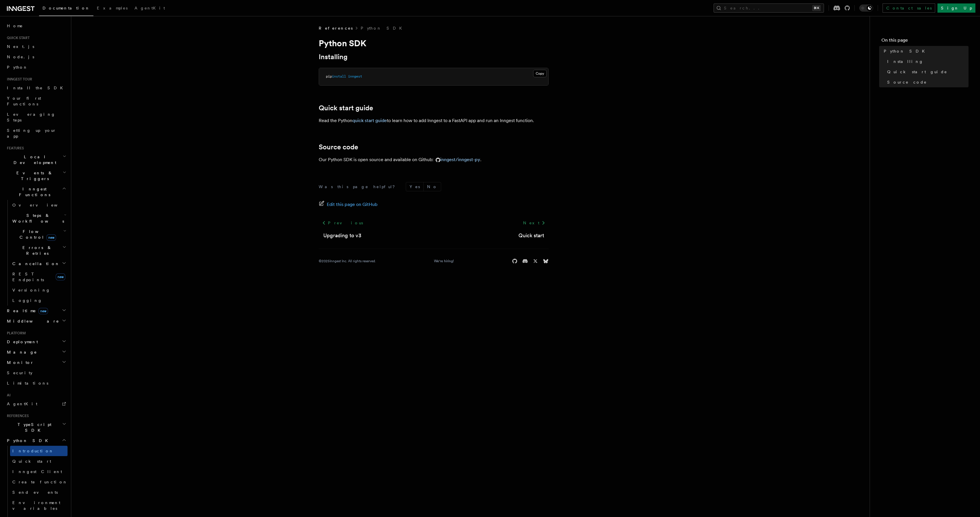  I want to click on a: Setting up your app, so click(36, 133).